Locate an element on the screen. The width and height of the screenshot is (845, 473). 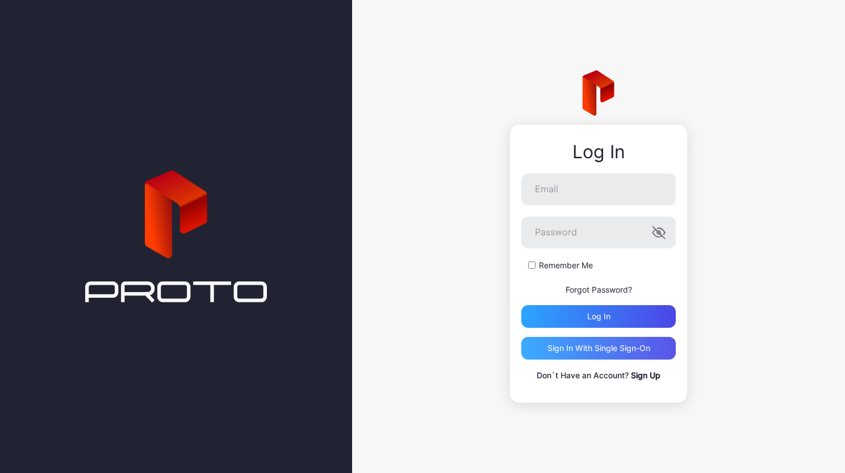
a: Forgot Password? is located at coordinates (598, 290).